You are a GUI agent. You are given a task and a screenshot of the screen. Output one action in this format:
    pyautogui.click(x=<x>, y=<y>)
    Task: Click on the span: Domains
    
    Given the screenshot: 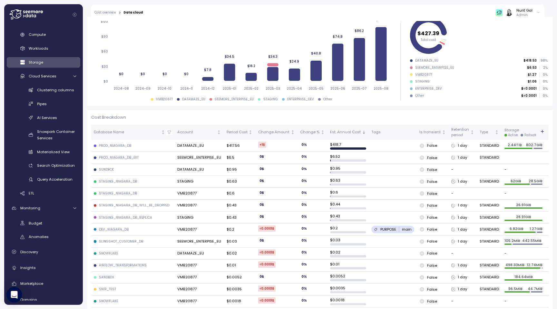 What is the action you would take?
    pyautogui.click(x=29, y=300)
    